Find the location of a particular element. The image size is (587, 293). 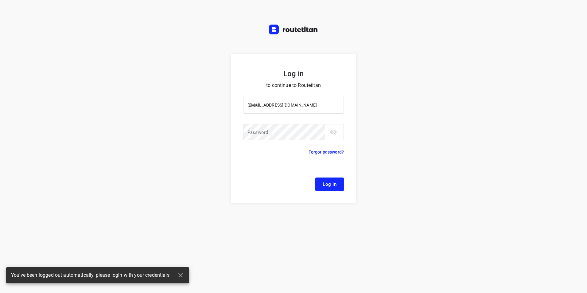

button: toggle password visibility is located at coordinates (333, 132).